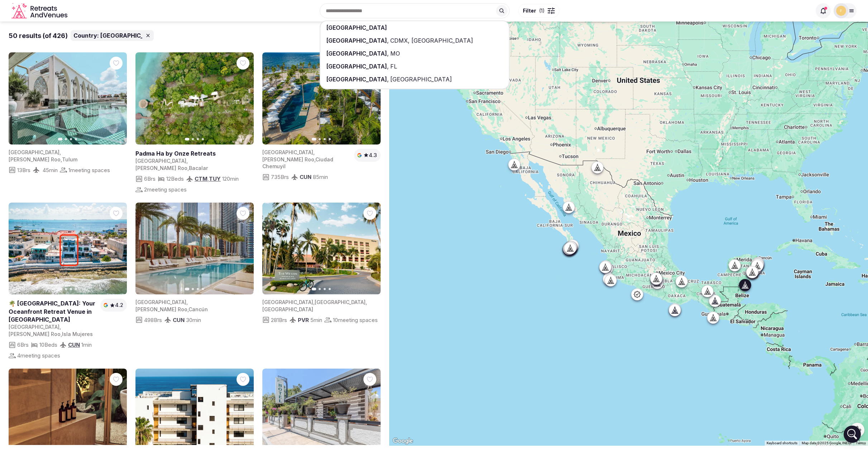 Image resolution: width=868 pixels, height=450 pixels. I want to click on a: View 🌴 Castillito del Caribe: Your Oceanfront Retreat Venue in Isla Mujeres, so click(68, 248).